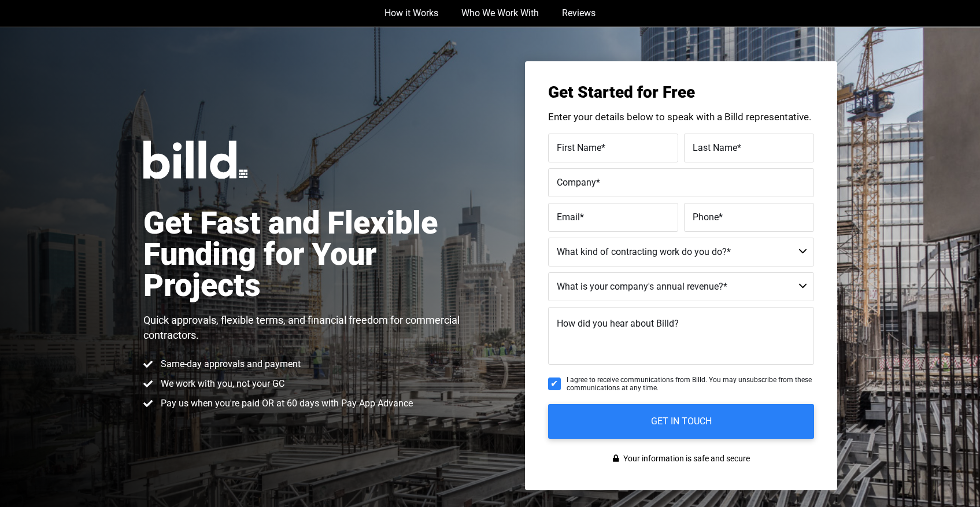  What do you see at coordinates (681, 117) in the screenshot?
I see `p: Enter your details below to speak with a Billd representative.` at bounding box center [681, 117].